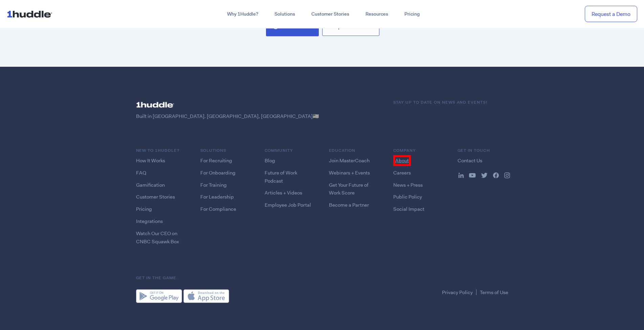 This screenshot has height=330, width=644. Describe the element at coordinates (349, 205) in the screenshot. I see `a: Become a Partner` at that location.